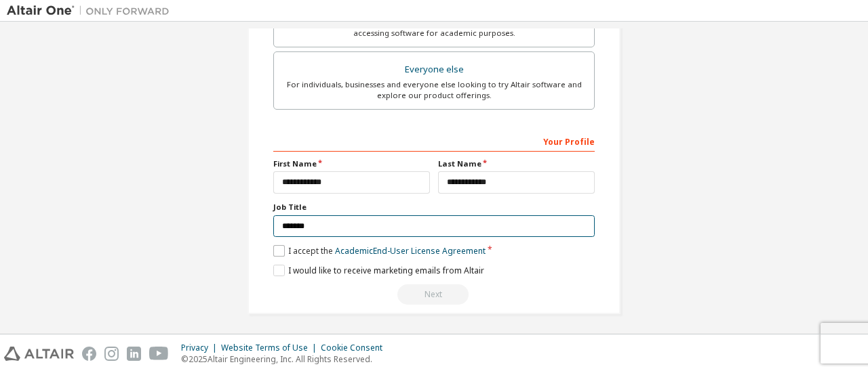  I want to click on img: linkedin.svg, so click(134, 354).